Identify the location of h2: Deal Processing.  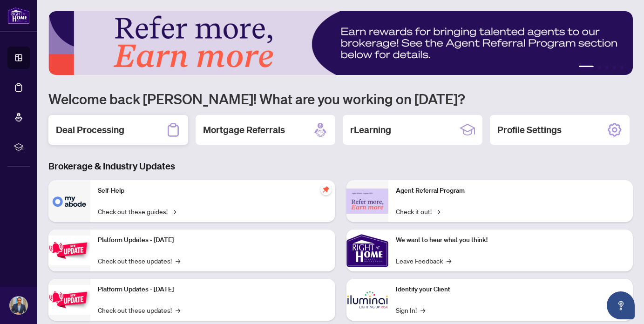
(90, 130).